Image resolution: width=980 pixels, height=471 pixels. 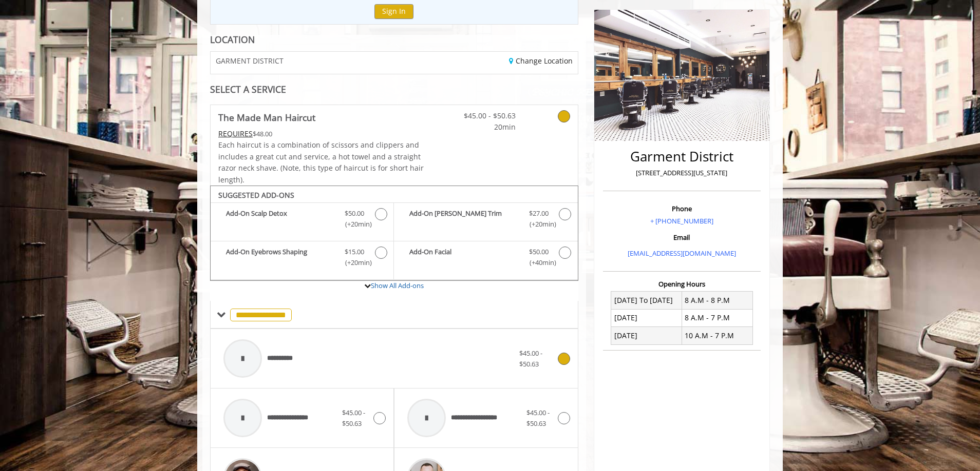 What do you see at coordinates (394, 11) in the screenshot?
I see `button: Sign In` at bounding box center [394, 11].